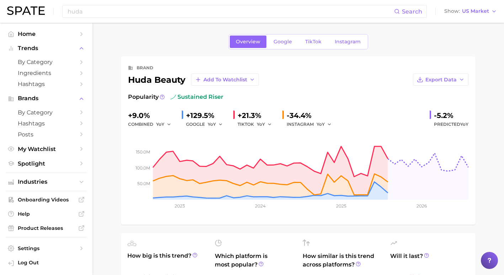 The width and height of the screenshot is (504, 275). Describe the element at coordinates (341, 206) in the screenshot. I see `tspan: 2025` at that location.